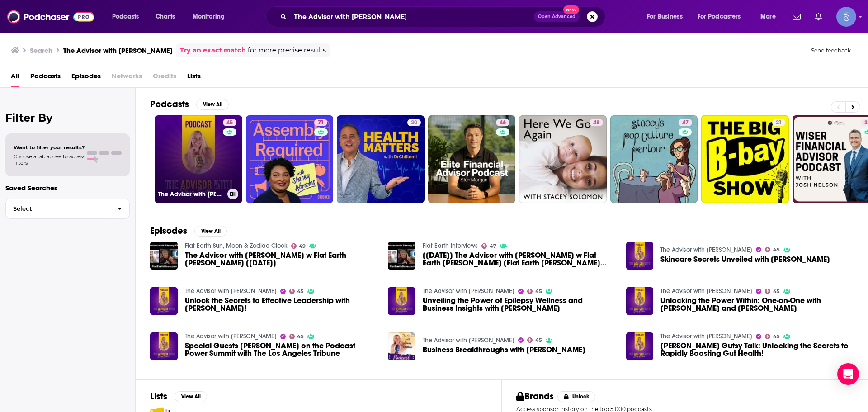 This screenshot has width=868, height=412. What do you see at coordinates (287, 50) in the screenshot?
I see `span: for more precise results` at bounding box center [287, 50].